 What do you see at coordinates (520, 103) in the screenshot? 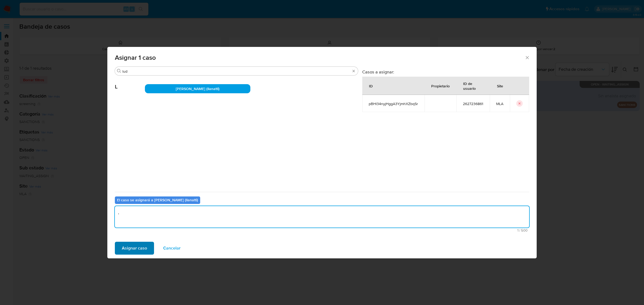
I see `button: icon-button` at bounding box center [520, 103].